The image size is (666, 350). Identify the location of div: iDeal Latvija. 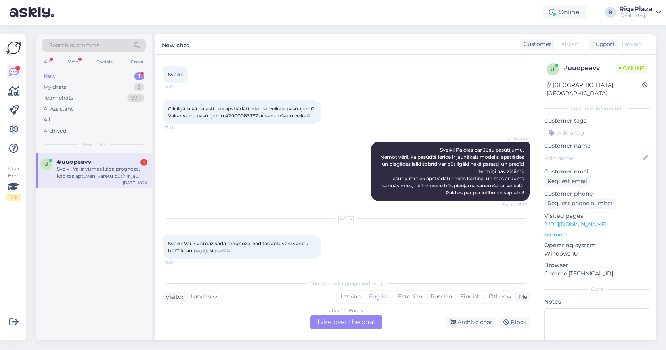
(636, 15).